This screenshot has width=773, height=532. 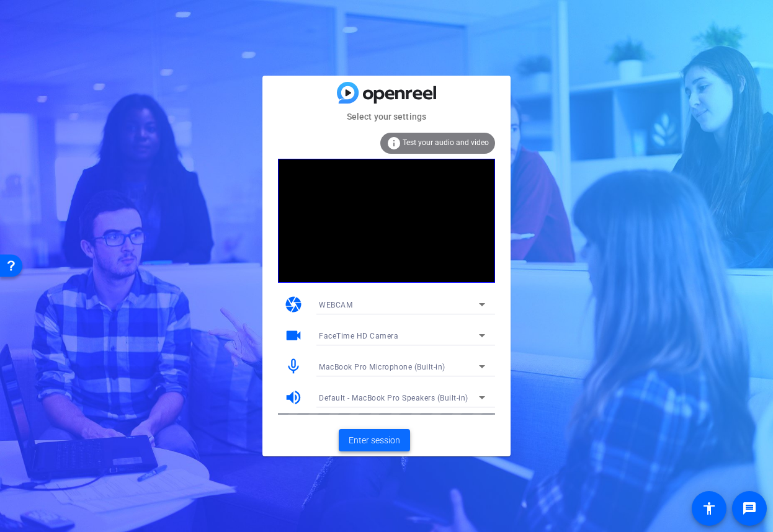 I want to click on span: MacBook Pro Microphone (Built-in), so click(x=382, y=367).